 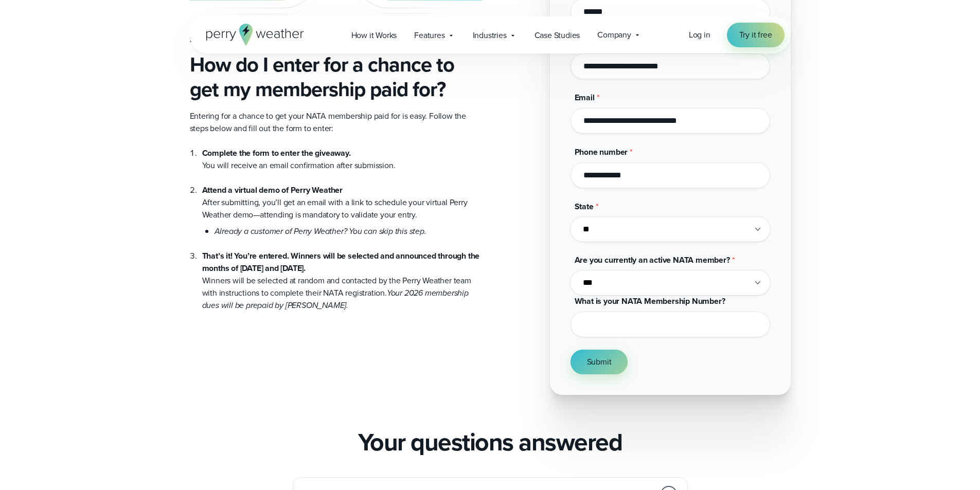 I want to click on span: Log in, so click(x=700, y=35).